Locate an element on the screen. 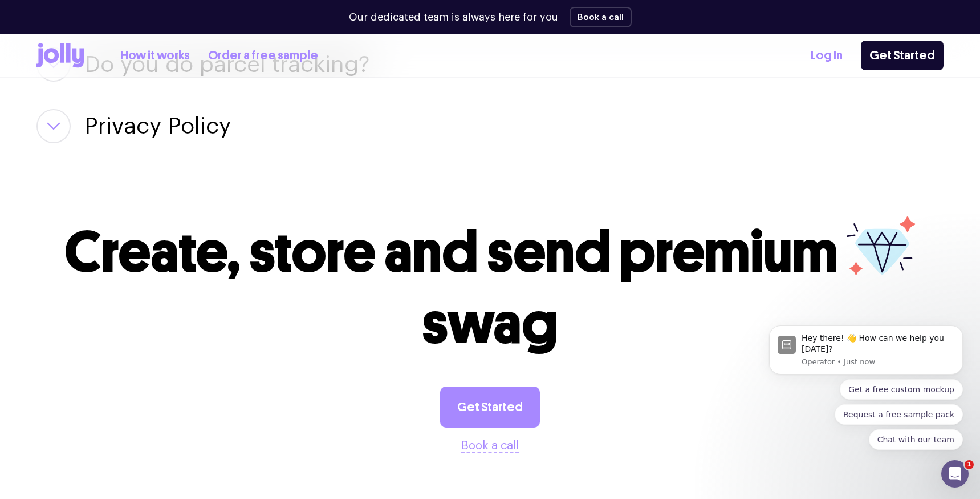 The image size is (980, 499). a: How it works is located at coordinates (155, 56).